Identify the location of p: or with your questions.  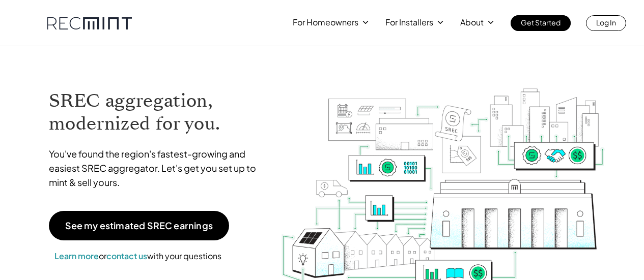
(138, 256).